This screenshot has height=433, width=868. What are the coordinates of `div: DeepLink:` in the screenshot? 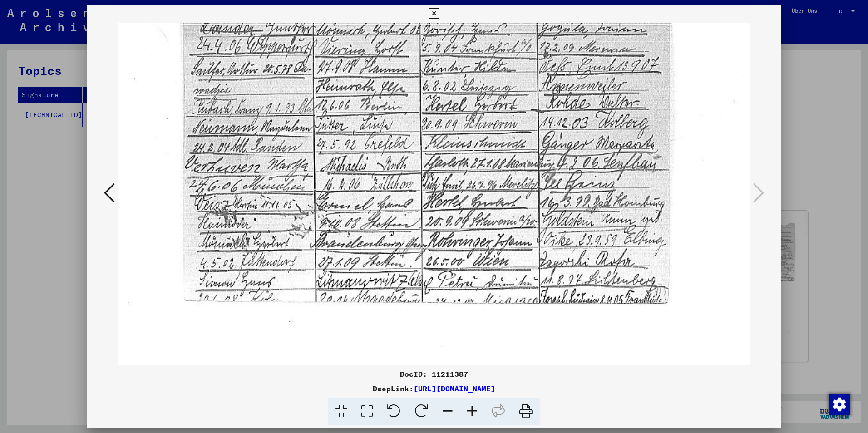 It's located at (434, 388).